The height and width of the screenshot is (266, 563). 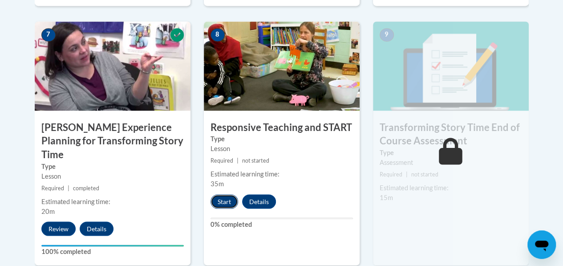 What do you see at coordinates (224, 201) in the screenshot?
I see `button: Start` at bounding box center [224, 201].